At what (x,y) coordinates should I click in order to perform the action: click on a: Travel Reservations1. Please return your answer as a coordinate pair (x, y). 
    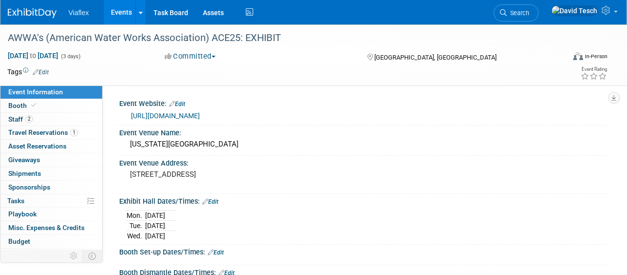
    Looking at the image, I should click on (51, 132).